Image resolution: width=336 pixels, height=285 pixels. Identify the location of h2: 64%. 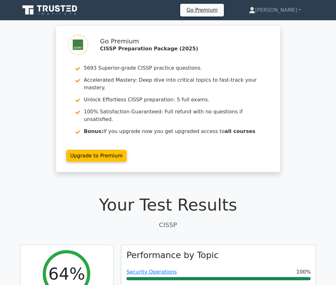
(67, 274).